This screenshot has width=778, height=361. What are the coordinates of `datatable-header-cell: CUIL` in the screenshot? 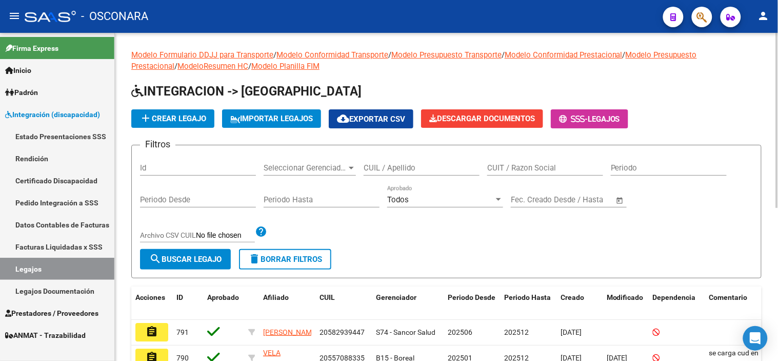 It's located at (344, 303).